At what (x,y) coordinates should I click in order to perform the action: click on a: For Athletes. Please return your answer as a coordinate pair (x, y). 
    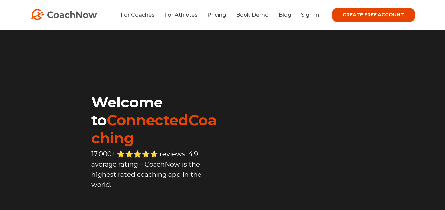
    Looking at the image, I should click on (181, 15).